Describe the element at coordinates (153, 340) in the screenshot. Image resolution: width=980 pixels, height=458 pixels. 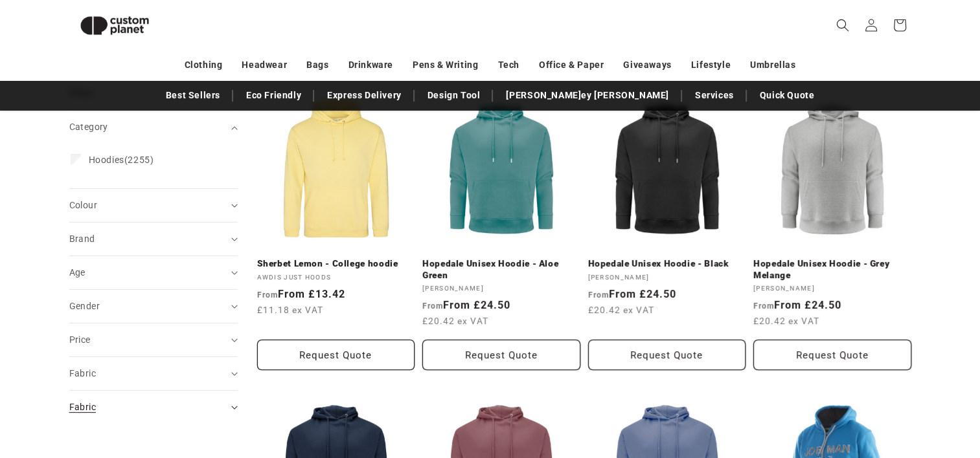
I see `summary: Price` at that location.